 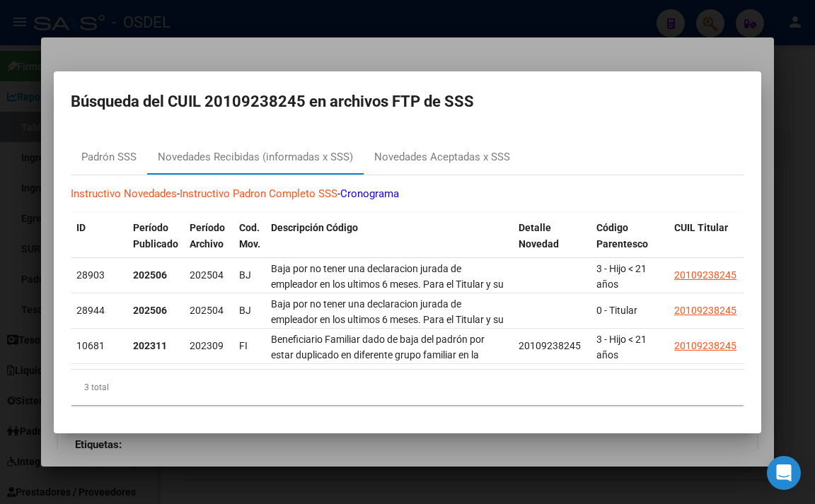 I want to click on datatable-header-cell: Período Publicado, so click(x=156, y=244).